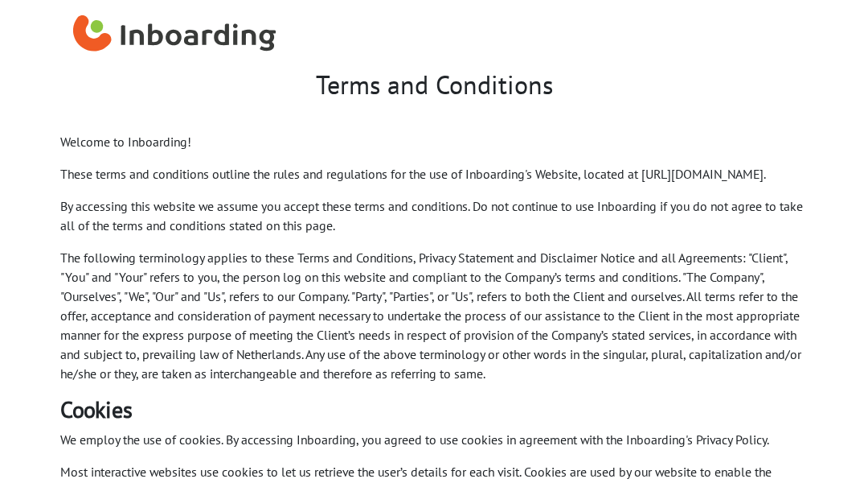 Image resolution: width=868 pixels, height=483 pixels. Describe the element at coordinates (434, 216) in the screenshot. I see `p: By accessing this website we assume you accept these terms and conditions. Do not continue to use...` at that location.